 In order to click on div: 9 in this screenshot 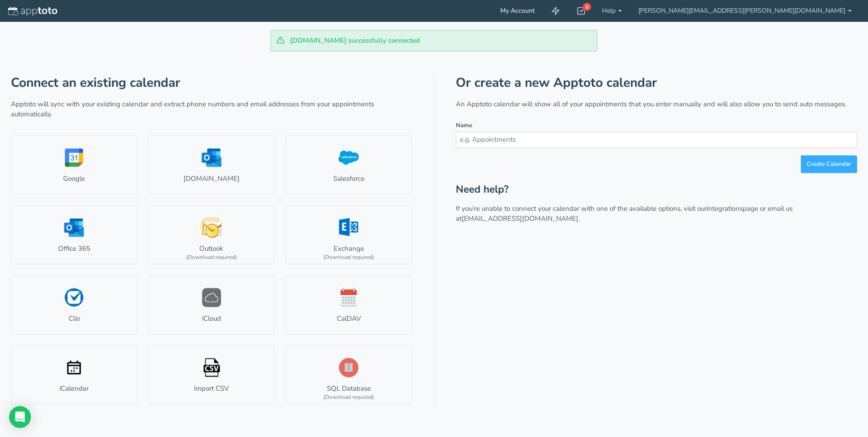, I will do `click(587, 7)`.